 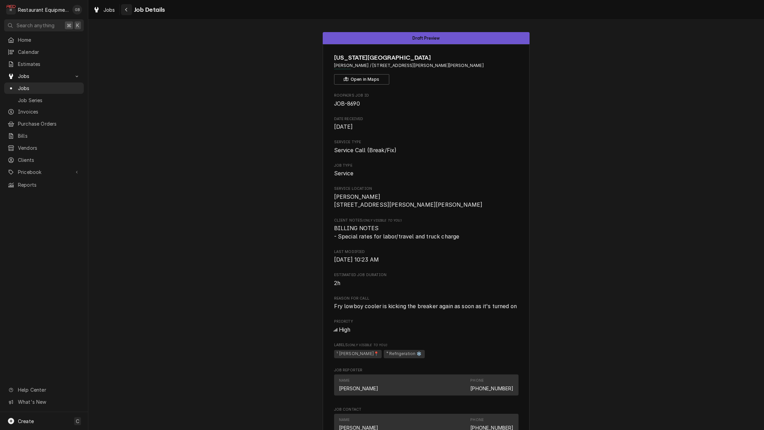 I want to click on span: [object Object], so click(x=426, y=354).